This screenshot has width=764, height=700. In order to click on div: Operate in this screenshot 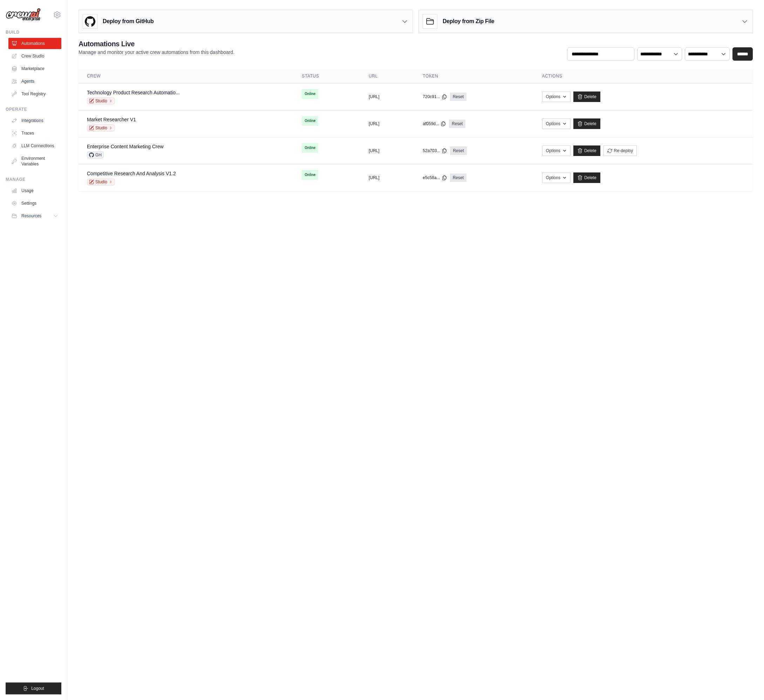, I will do `click(33, 109)`.